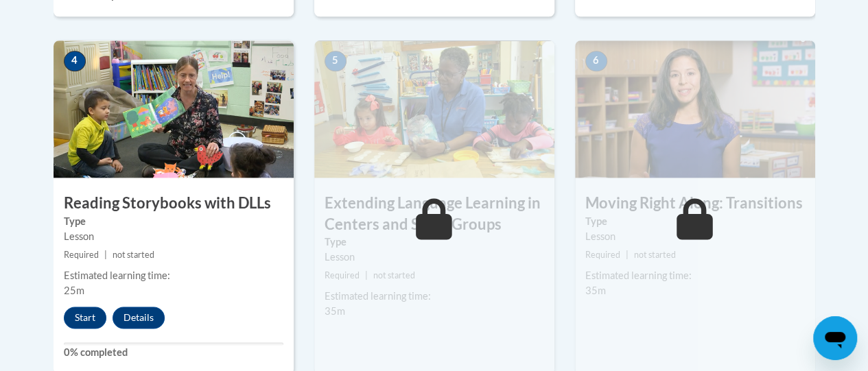 The height and width of the screenshot is (371, 868). I want to click on button: Start, so click(85, 318).